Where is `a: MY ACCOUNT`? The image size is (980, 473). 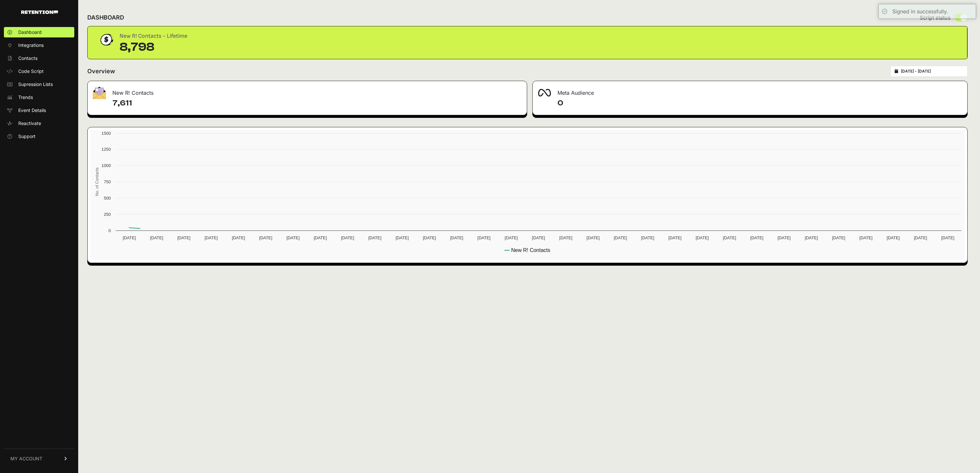 a: MY ACCOUNT is located at coordinates (39, 458).